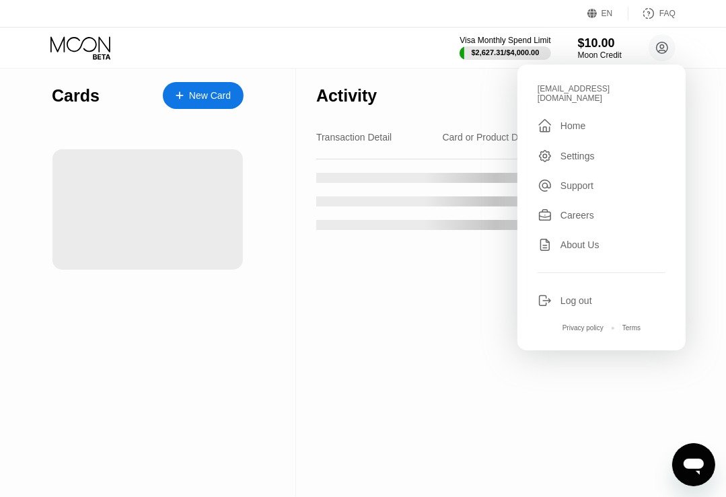 The width and height of the screenshot is (726, 497). What do you see at coordinates (75, 96) in the screenshot?
I see `div: Cards` at bounding box center [75, 96].